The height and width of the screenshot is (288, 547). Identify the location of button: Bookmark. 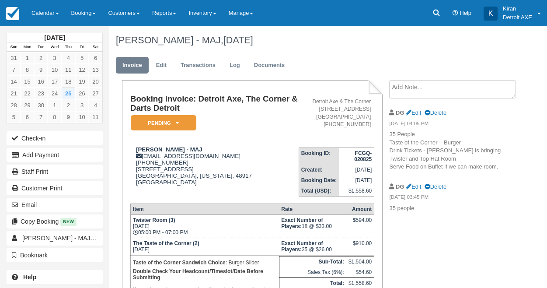
(55, 255).